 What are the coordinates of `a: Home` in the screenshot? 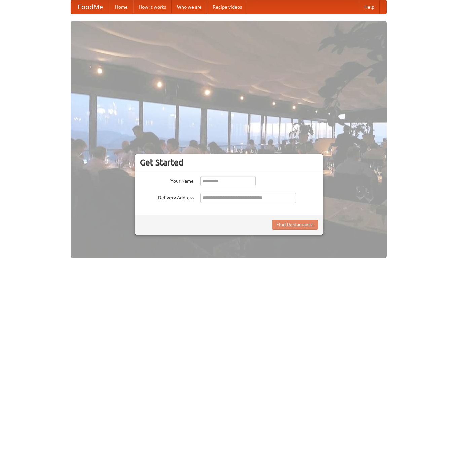 It's located at (121, 7).